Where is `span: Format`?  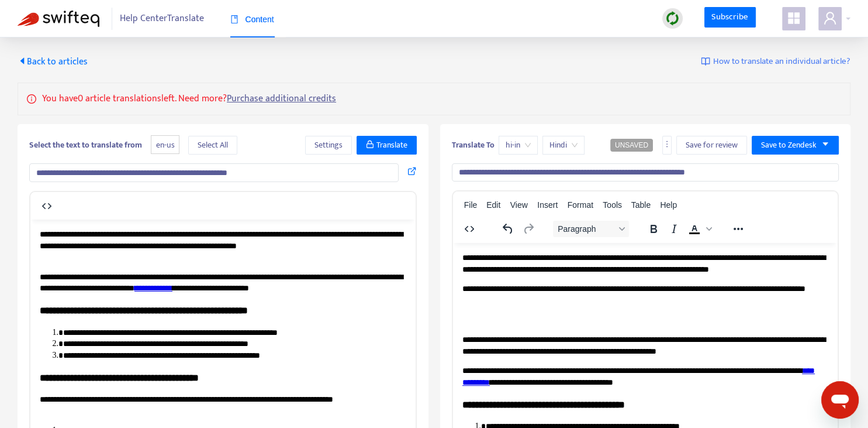
span: Format is located at coordinates (581, 205).